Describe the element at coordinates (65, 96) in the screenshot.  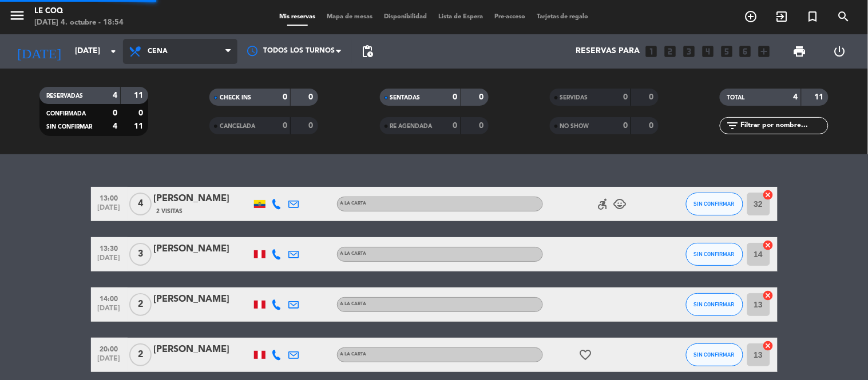
I see `span: RESERVADAS` at that location.